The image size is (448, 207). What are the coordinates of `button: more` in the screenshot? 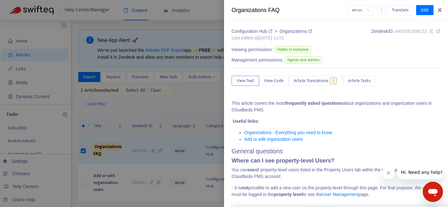 It's located at (381, 10).